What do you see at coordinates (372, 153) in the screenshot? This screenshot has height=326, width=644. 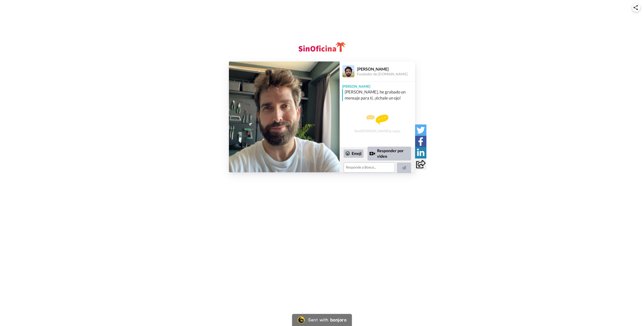 I see `div: Reply by Video` at bounding box center [372, 153].